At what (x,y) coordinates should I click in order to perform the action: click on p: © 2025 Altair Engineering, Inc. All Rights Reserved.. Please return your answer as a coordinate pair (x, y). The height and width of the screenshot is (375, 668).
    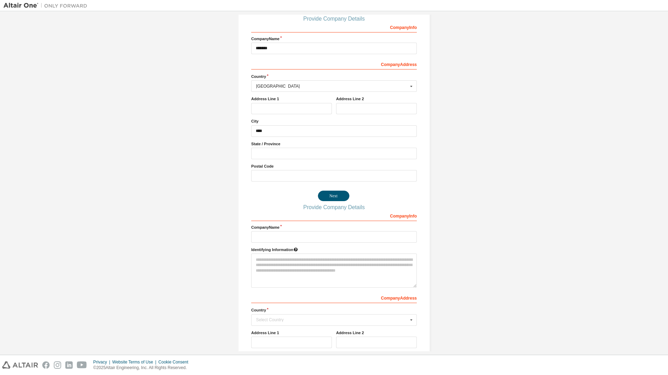
    Looking at the image, I should click on (143, 368).